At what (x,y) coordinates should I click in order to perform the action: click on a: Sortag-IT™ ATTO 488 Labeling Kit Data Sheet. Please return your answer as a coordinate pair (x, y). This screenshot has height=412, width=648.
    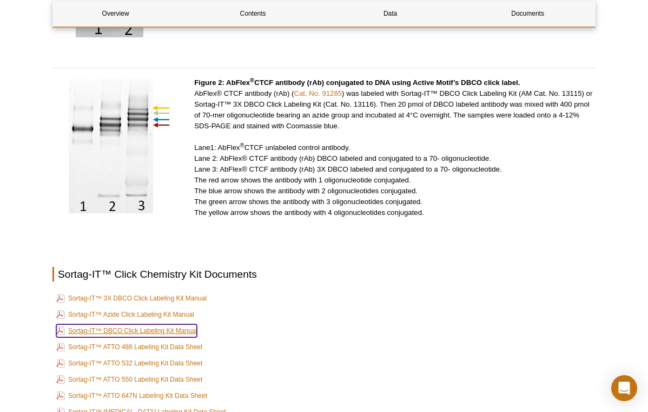
    Looking at the image, I should click on (129, 347).